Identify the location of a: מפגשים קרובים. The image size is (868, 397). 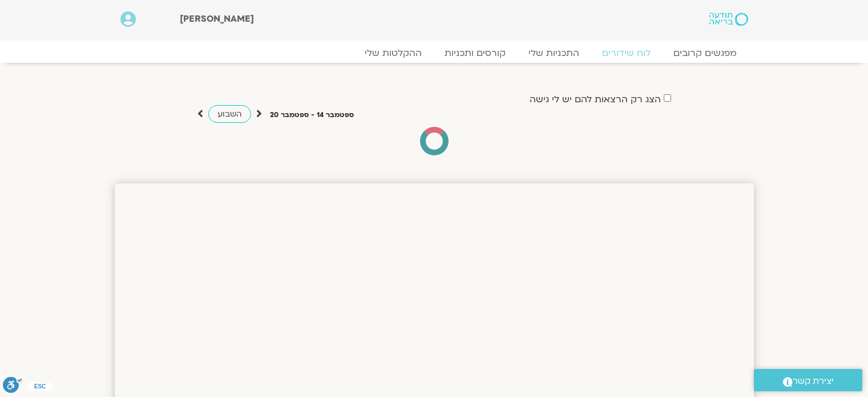
(704, 53).